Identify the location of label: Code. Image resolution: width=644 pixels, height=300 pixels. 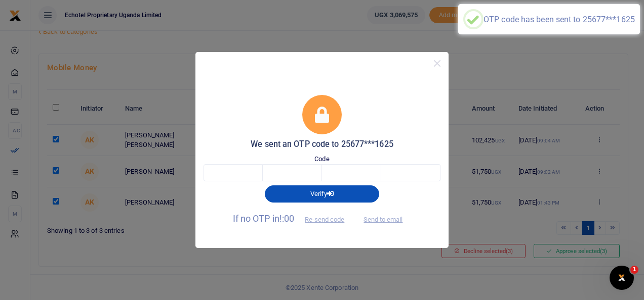
(321, 159).